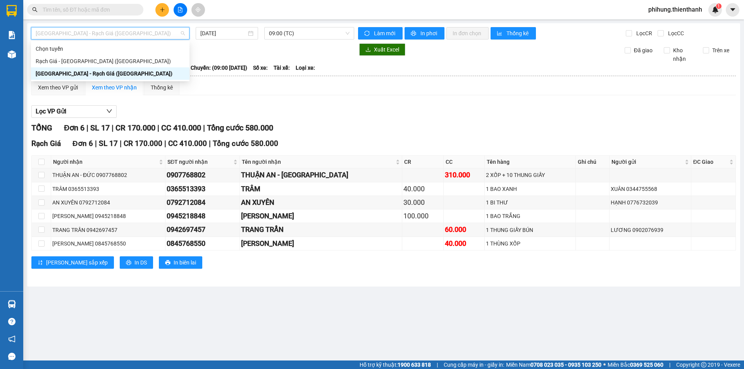 The height and width of the screenshot is (369, 744). I want to click on div: 40.000, so click(423, 189).